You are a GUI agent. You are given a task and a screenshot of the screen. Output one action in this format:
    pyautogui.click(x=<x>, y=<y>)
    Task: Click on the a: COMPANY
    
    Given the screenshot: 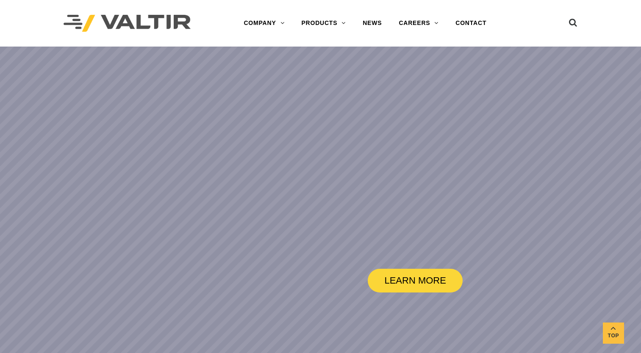 What is the action you would take?
    pyautogui.click(x=264, y=23)
    